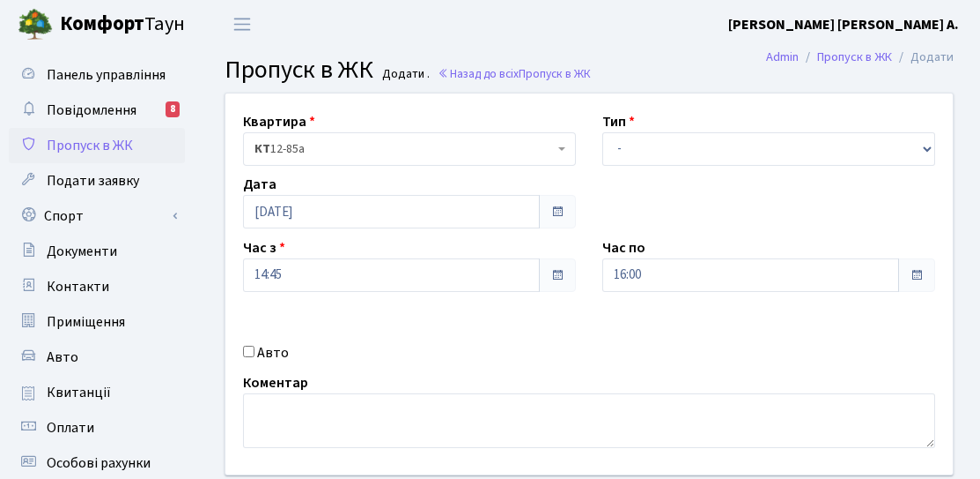 Image resolution: width=980 pixels, height=479 pixels. Describe the element at coordinates (97, 357) in the screenshot. I see `a: Авто` at that location.